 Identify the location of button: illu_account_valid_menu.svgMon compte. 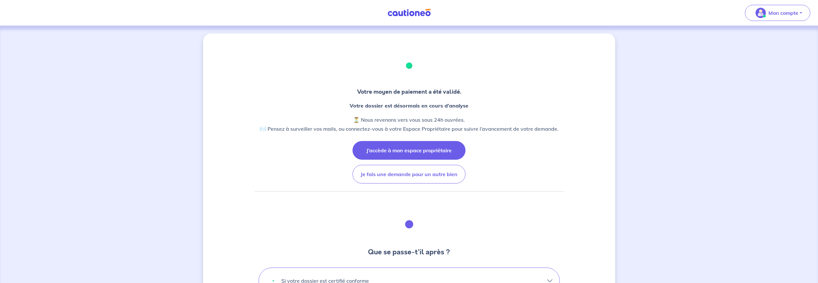
(777, 13).